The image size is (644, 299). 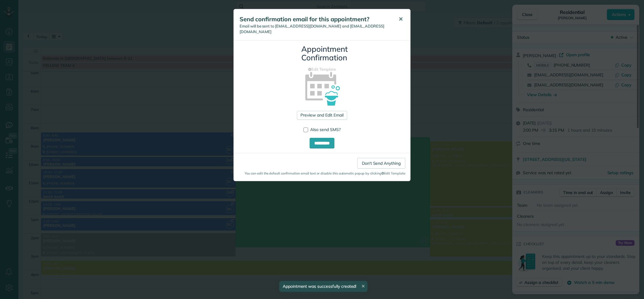 I want to click on h3: Appointment Confirmation, so click(x=322, y=53).